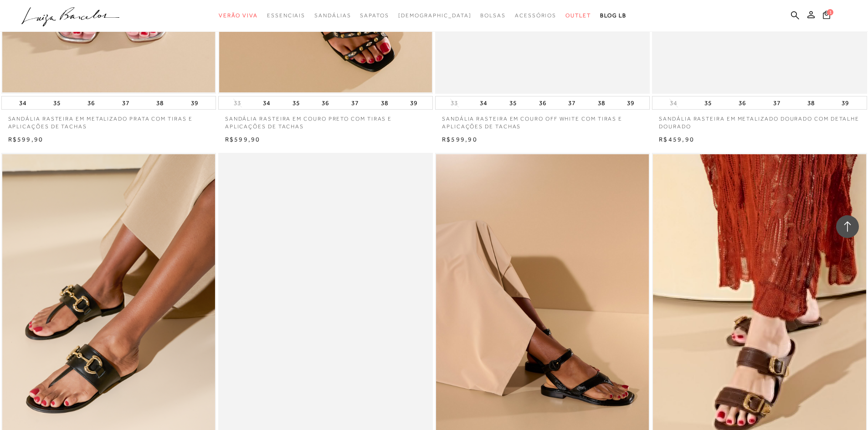 This screenshot has height=430, width=868. Describe the element at coordinates (613, 16) in the screenshot. I see `a: BLOG LB` at that location.